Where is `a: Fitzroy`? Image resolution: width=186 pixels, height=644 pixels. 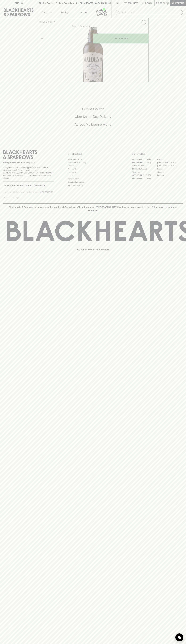
a: Fitzroy is located at coordinates (170, 169).